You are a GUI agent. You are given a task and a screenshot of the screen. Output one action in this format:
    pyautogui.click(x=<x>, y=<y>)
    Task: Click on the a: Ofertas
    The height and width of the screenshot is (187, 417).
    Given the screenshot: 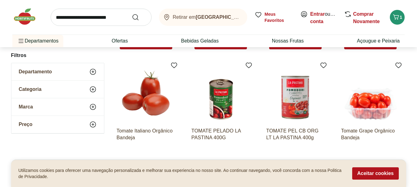 What is the action you would take?
    pyautogui.click(x=120, y=41)
    